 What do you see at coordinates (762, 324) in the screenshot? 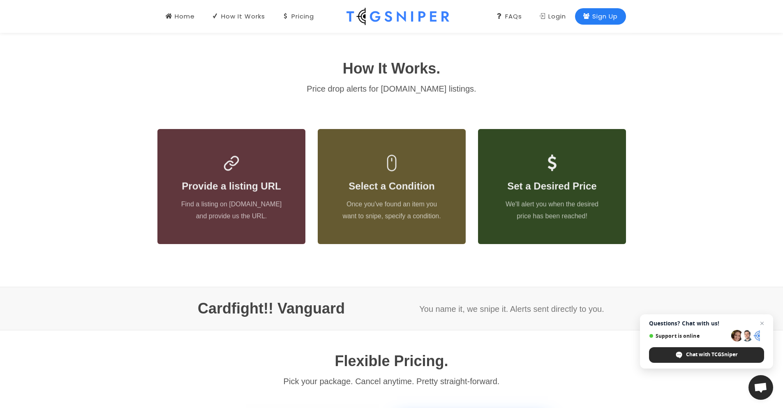
I see `span: Close chat` at bounding box center [762, 324].